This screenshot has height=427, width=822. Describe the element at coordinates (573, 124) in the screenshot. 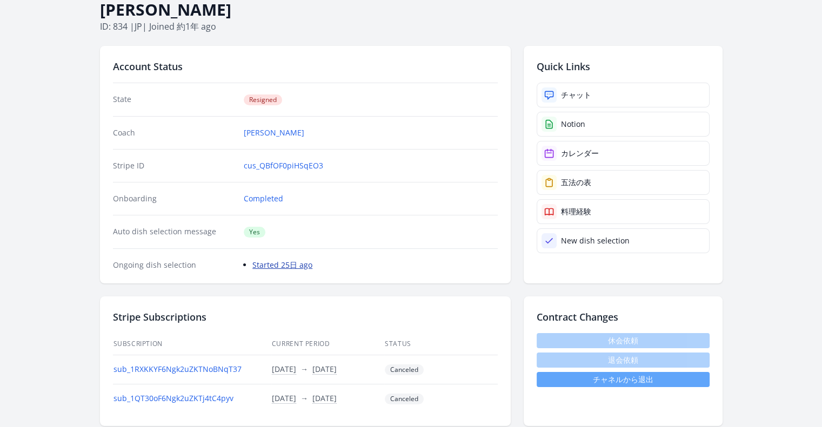

I see `div: Notion` at that location.